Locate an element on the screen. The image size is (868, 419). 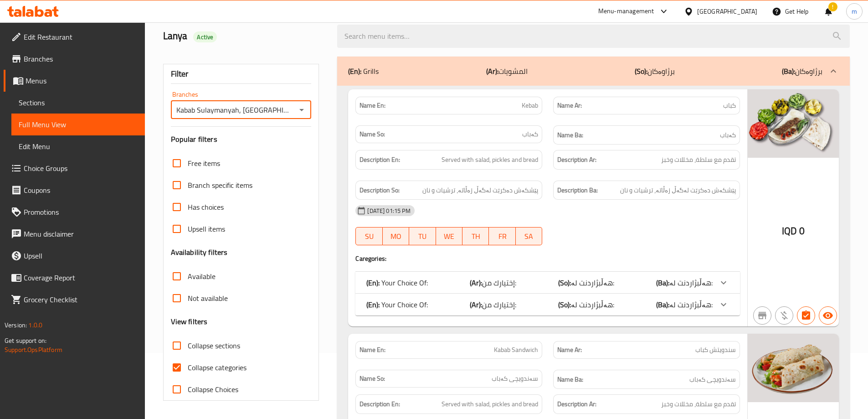
span: WE is located at coordinates (449, 236).